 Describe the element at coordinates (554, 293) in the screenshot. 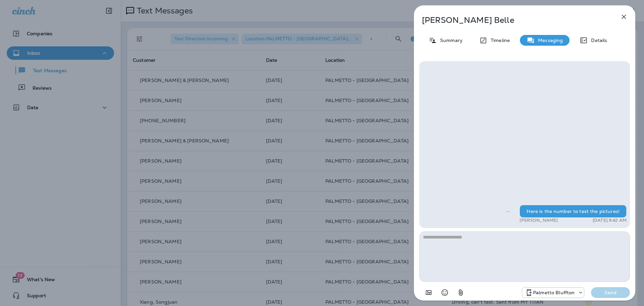

I see `p: Palmetto Bluffton` at that location.